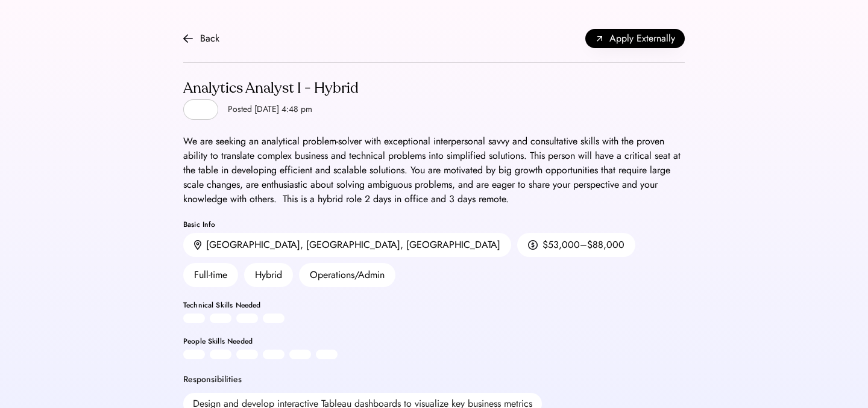 This screenshot has height=408, width=868. Describe the element at coordinates (434, 305) in the screenshot. I see `div: Technical Skills Needed` at that location.